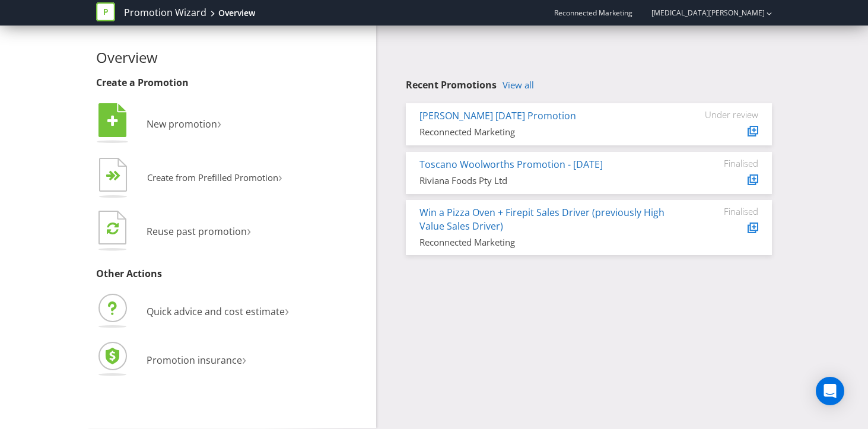  Describe the element at coordinates (518, 85) in the screenshot. I see `a: View all` at that location.